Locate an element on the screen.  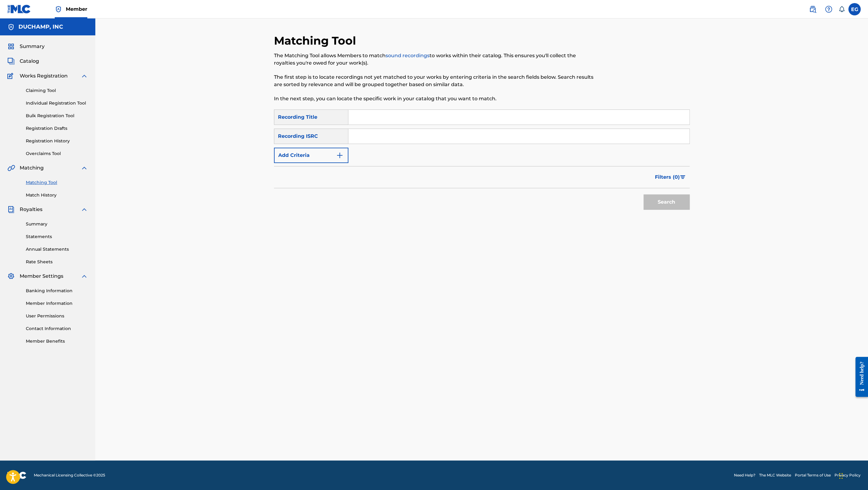
a: Member Information is located at coordinates (57, 303).